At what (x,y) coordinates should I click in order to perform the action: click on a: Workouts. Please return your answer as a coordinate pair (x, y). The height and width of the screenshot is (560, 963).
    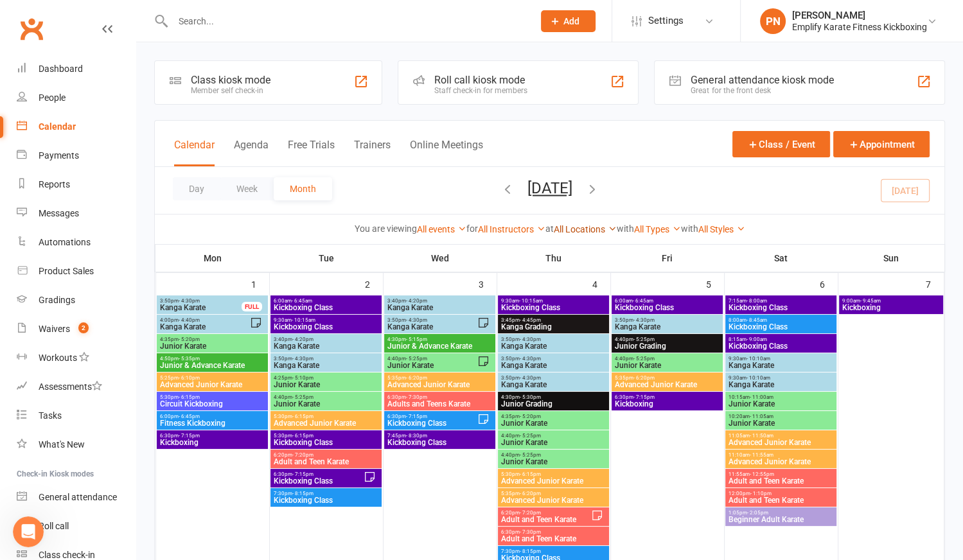
    Looking at the image, I should click on (75, 358).